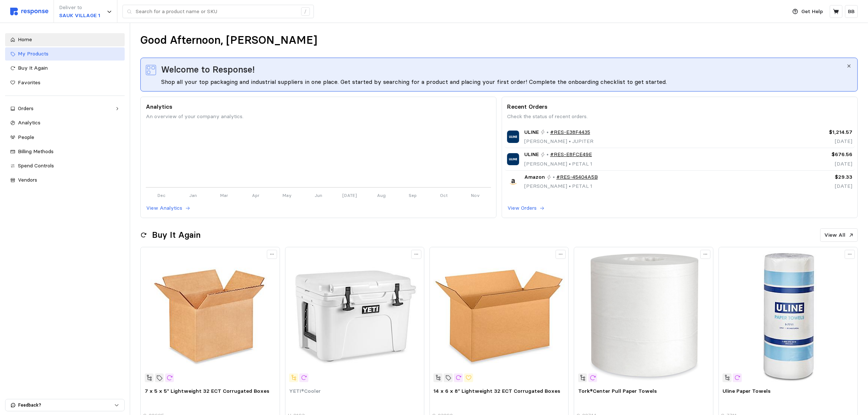 The height and width of the screenshot is (415, 868). What do you see at coordinates (65, 137) in the screenshot?
I see `a: People` at bounding box center [65, 137].